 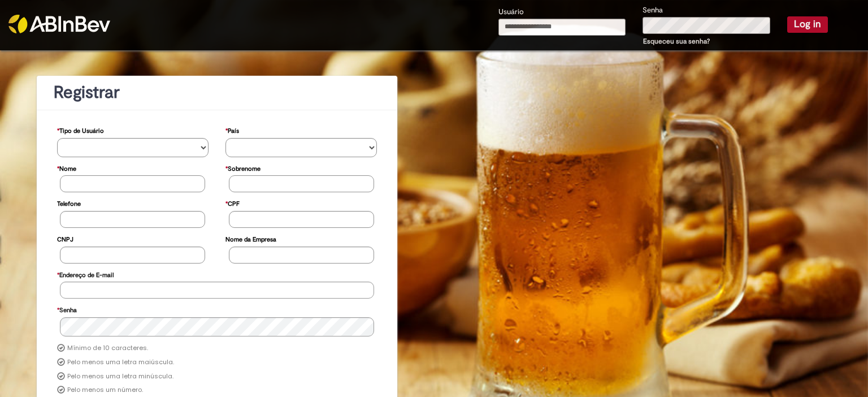 What do you see at coordinates (85, 274) in the screenshot?
I see `label: Endereço de E-mail` at bounding box center [85, 274].